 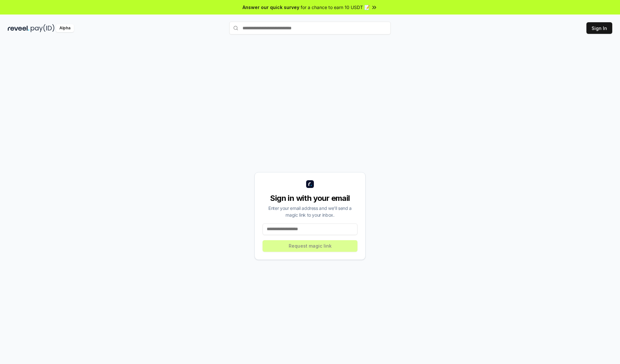 What do you see at coordinates (310, 212) in the screenshot?
I see `div: Enter your email address and we’ll send a magic link to your inbox.` at bounding box center [310, 212].